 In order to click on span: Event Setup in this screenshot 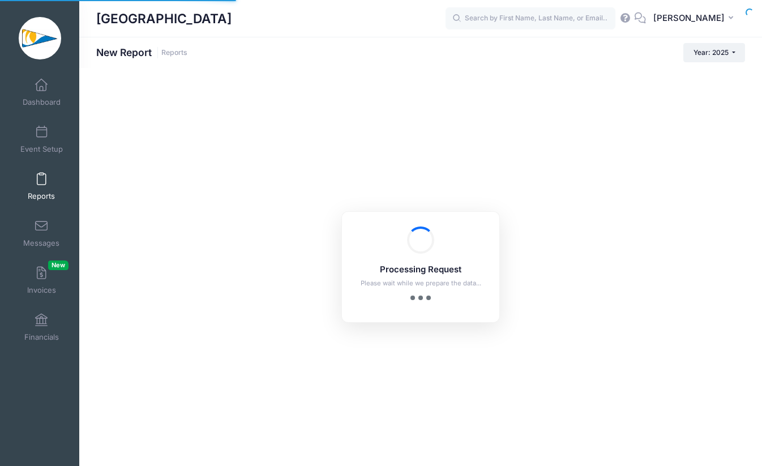, I will do `click(41, 149)`.